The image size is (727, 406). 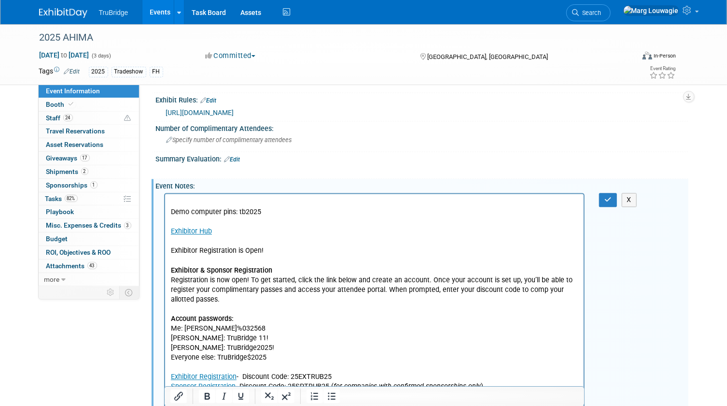 What do you see at coordinates (89, 144) in the screenshot?
I see `a: Asset Reservations` at bounding box center [89, 144].